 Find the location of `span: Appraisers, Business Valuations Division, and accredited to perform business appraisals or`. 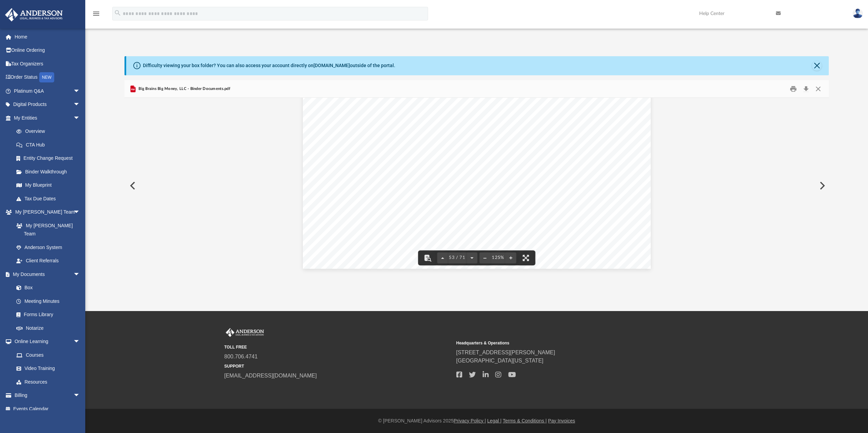

span: Appraisers, Business Valuations Division, and accredited to perform business appraisals or is located at coordinates (482, 222).